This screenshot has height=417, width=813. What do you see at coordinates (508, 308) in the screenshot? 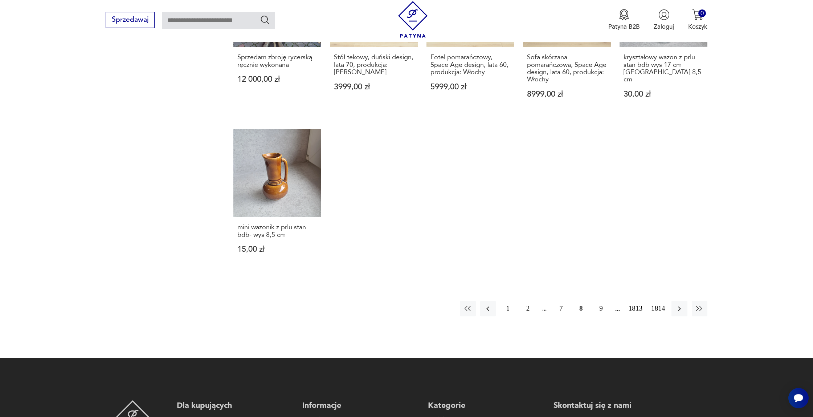
I see `button: 1` at bounding box center [508, 308].